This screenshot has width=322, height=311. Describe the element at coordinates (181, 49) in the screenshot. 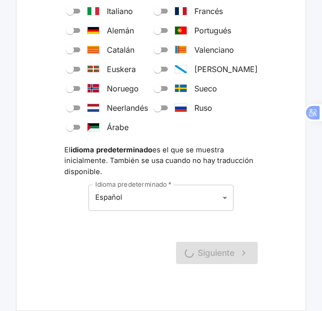

I see `svg: Valencia` at that location.